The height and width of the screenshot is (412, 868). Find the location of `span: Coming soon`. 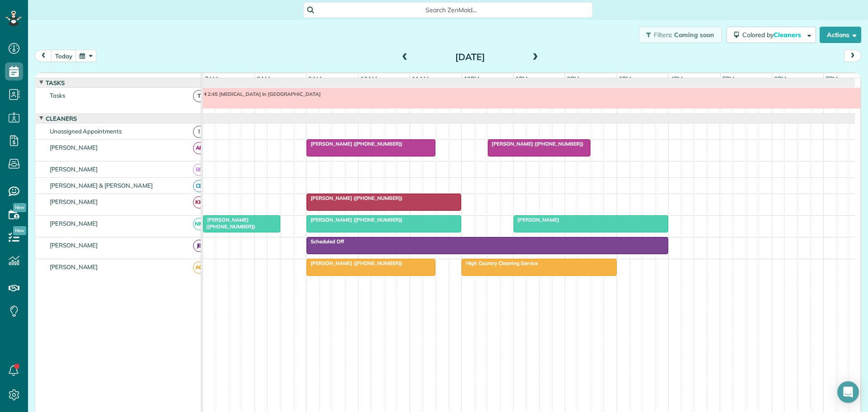

span: Coming soon is located at coordinates (694, 35).